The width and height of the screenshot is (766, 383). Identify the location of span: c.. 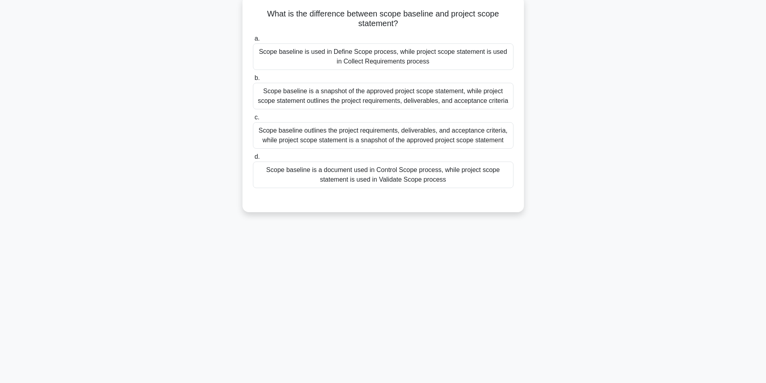
(257, 117).